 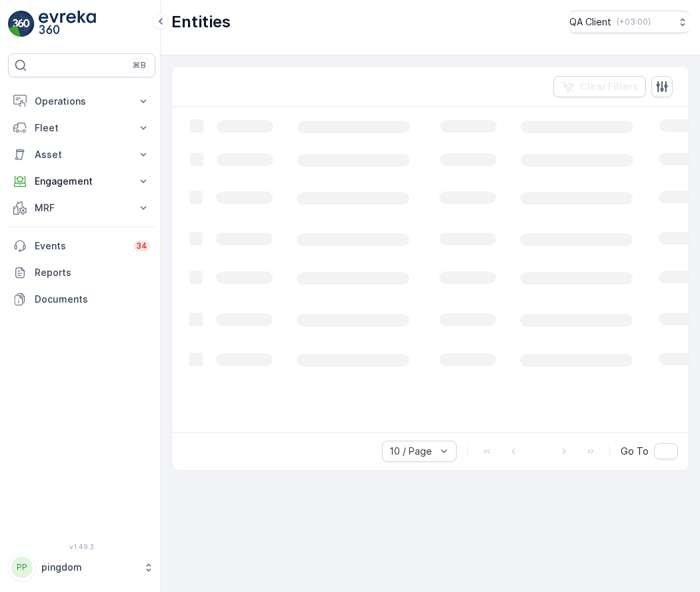 What do you see at coordinates (634, 451) in the screenshot?
I see `span: Go To` at bounding box center [634, 451].